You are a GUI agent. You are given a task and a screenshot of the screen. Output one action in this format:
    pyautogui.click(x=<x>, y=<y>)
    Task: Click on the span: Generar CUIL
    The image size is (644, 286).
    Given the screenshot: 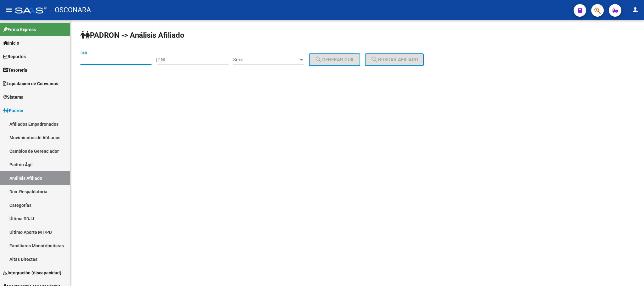 What is the action you would take?
    pyautogui.click(x=334, y=60)
    